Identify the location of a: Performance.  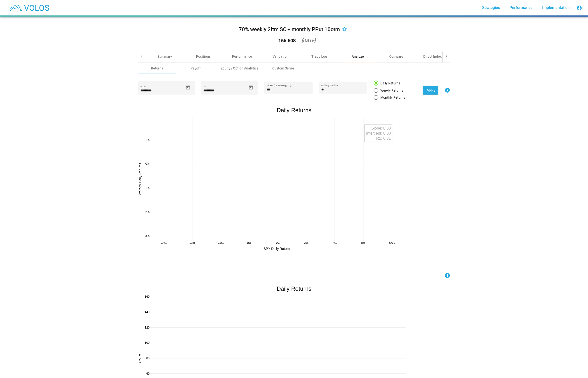
(521, 8).